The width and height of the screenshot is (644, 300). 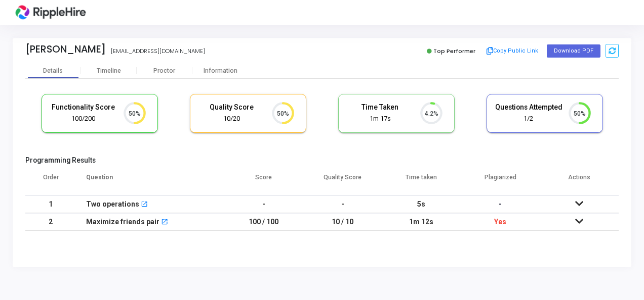 I want to click on th: Plagiarized, so click(x=500, y=182).